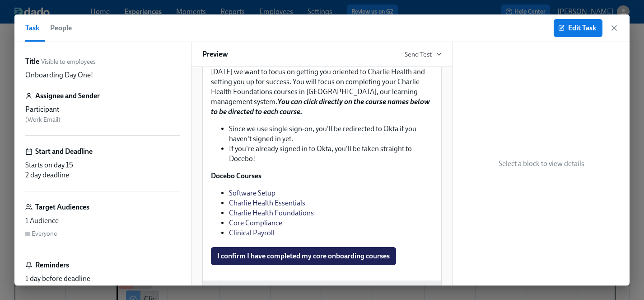 This screenshot has width=644, height=300. What do you see at coordinates (215, 55) in the screenshot?
I see `h6: Preview` at bounding box center [215, 55].